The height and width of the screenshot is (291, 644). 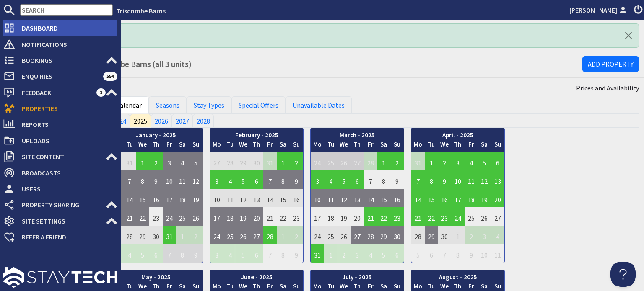 I want to click on a: Enquiries 554, so click(x=60, y=76).